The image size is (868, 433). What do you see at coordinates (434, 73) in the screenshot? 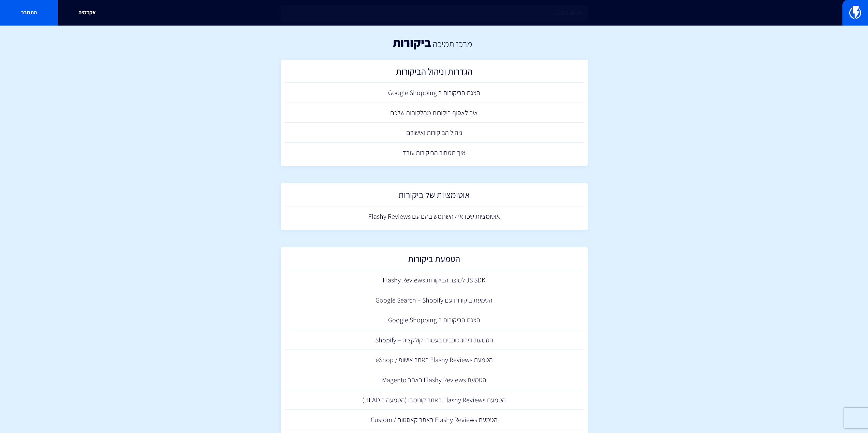
I see `a: הגדרות וניהול הביקורות` at bounding box center [434, 73].